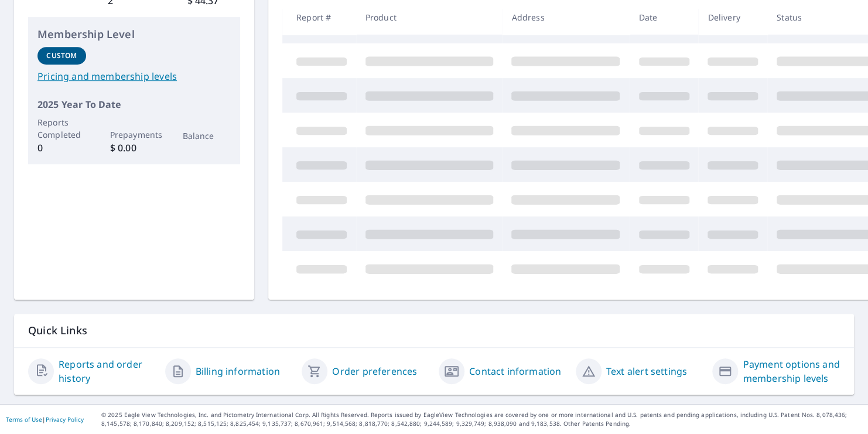 The height and width of the screenshot is (434, 868). Describe the element at coordinates (481, 419) in the screenshot. I see `p: © 2025 Eagle View Technologies, Inc. and Pictometry International Corp. All Rights Reserved. Repo...` at that location.